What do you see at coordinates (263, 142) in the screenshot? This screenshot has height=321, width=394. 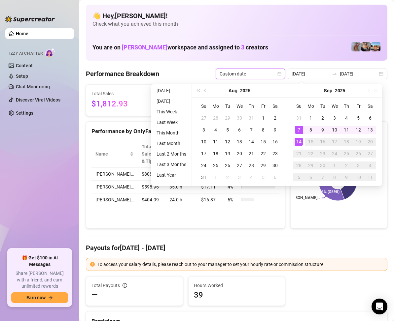 I see `div: 15` at bounding box center [263, 142].